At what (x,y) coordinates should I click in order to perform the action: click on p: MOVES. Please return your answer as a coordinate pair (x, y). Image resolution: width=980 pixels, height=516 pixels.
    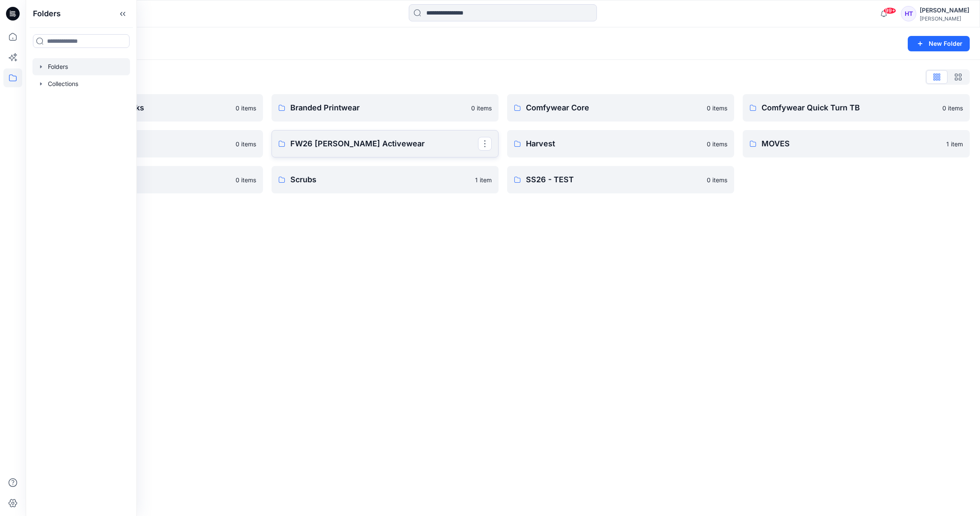
    Looking at the image, I should click on (851, 144).